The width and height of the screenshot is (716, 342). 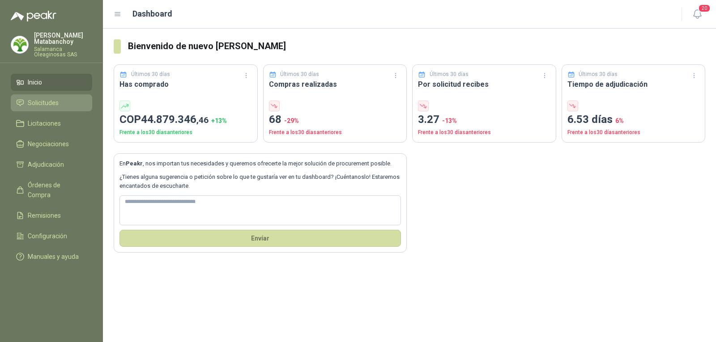 I want to click on span: Configuración, so click(x=47, y=236).